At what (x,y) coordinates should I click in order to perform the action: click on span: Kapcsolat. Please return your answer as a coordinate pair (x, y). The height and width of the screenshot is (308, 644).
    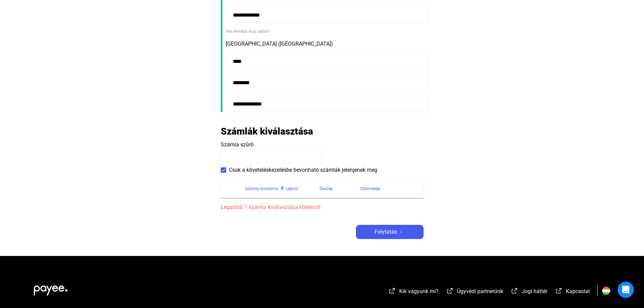
    Looking at the image, I should click on (578, 291).